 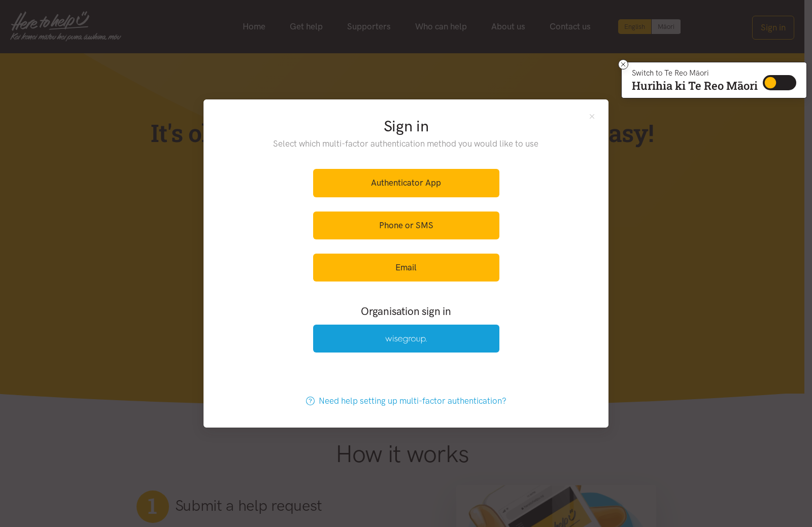 What do you see at coordinates (406, 126) in the screenshot?
I see `h2: Sign in` at bounding box center [406, 126].